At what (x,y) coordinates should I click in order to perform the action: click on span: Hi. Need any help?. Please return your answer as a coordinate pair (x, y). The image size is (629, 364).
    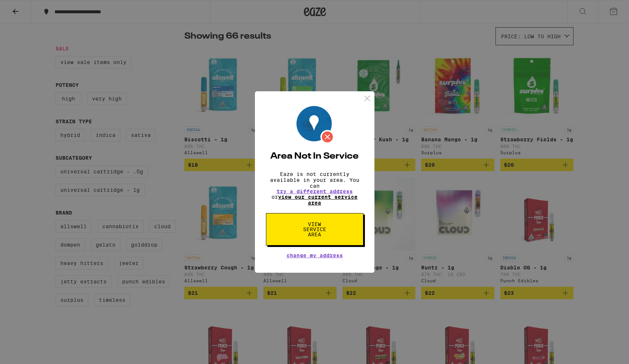
    Looking at the image, I should click on (29, 8).